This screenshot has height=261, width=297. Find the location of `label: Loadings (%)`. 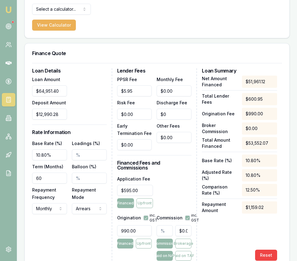

label: Loadings (%) is located at coordinates (86, 143).